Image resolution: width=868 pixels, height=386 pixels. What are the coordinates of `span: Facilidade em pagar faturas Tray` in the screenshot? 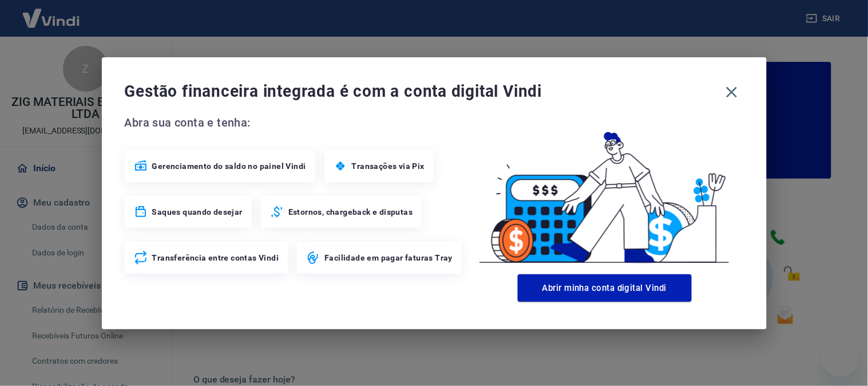 It's located at (388, 258).